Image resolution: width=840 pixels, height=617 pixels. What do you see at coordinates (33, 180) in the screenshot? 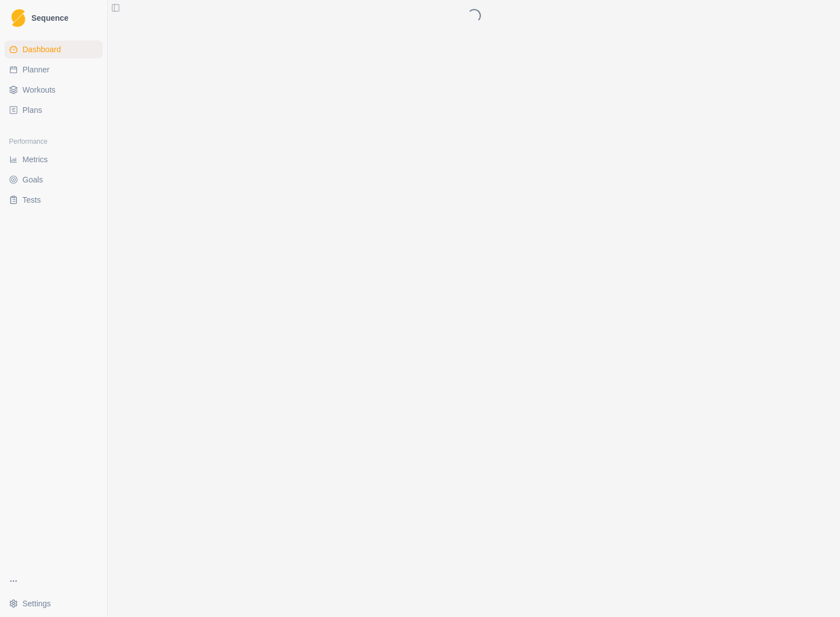
I see `span: Goals` at bounding box center [33, 180].